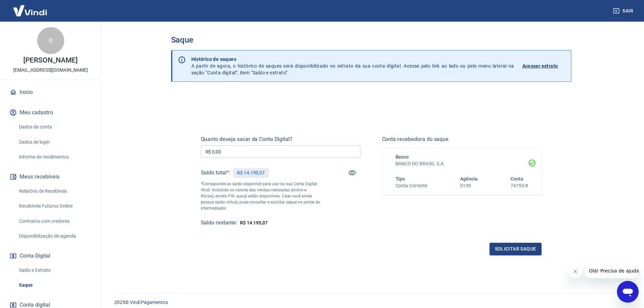  What do you see at coordinates (517, 179) in the screenshot?
I see `span: Conta` at bounding box center [517, 179].